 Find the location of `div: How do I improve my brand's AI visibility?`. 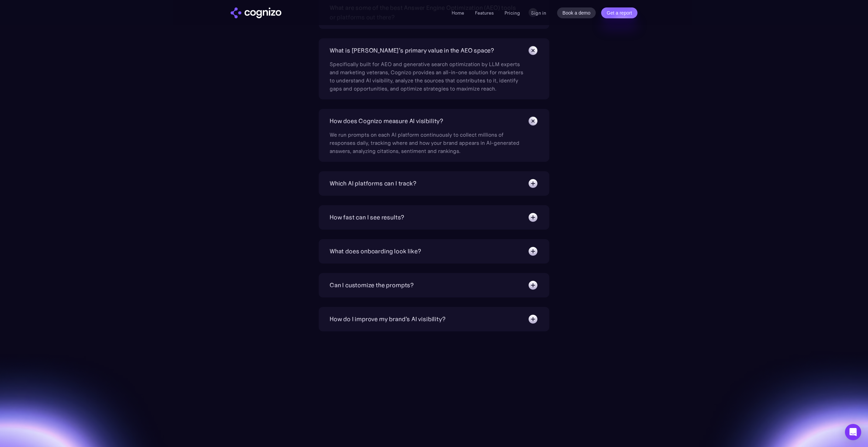

div: How do I improve my brand's AI visibility? is located at coordinates (387, 319).